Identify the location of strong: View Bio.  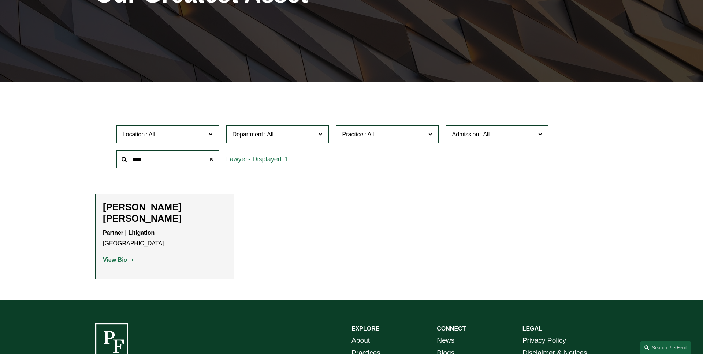
(115, 260).